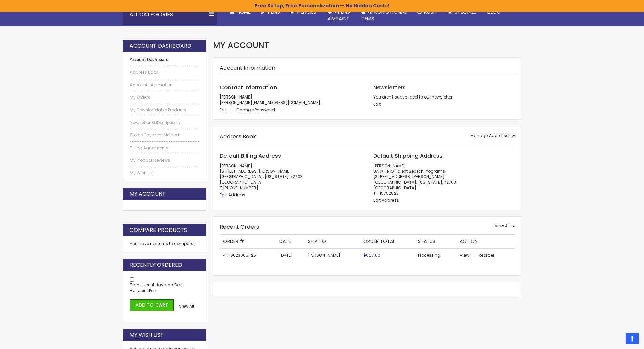 This screenshot has width=644, height=349. Describe the element at coordinates (256, 109) in the screenshot. I see `a: Change Password` at that location.